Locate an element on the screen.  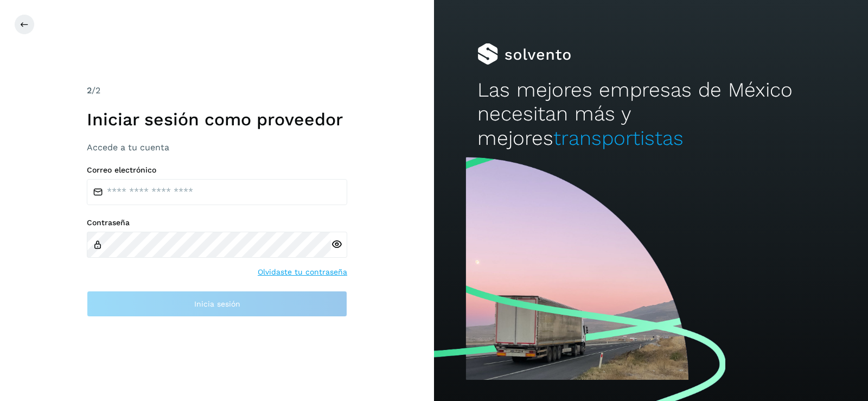
div: /2 is located at coordinates (217, 91).